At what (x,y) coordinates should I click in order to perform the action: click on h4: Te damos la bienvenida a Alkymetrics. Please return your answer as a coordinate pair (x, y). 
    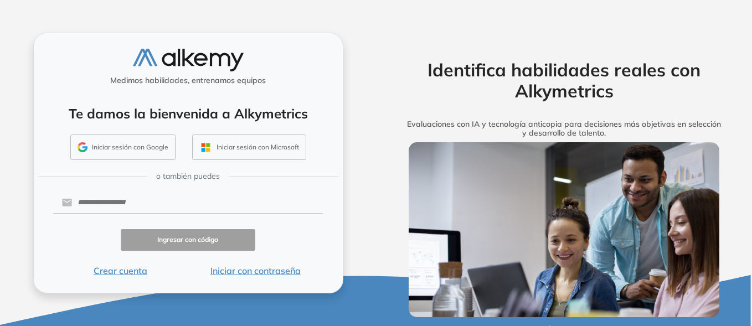
    Looking at the image, I should click on (188, 113).